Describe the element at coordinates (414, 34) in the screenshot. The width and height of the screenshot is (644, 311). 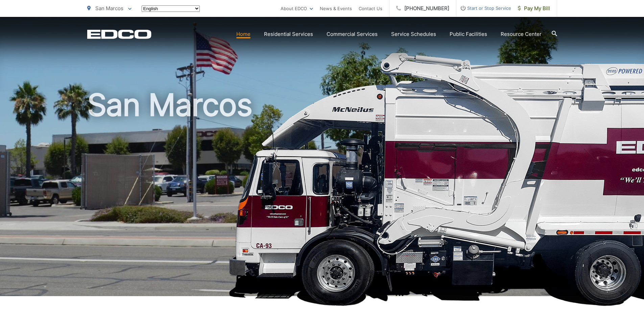
I see `a: Service Schedules` at that location.